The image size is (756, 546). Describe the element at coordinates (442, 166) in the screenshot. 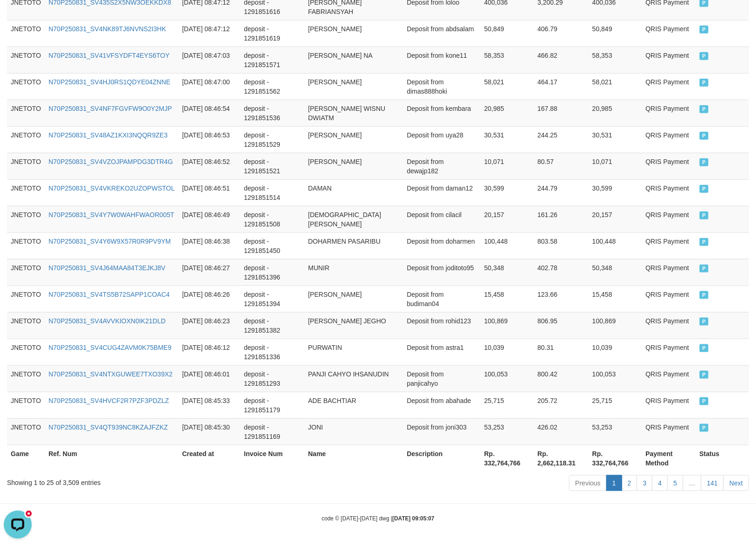

I see `td: Deposit from dewajp182` at that location.